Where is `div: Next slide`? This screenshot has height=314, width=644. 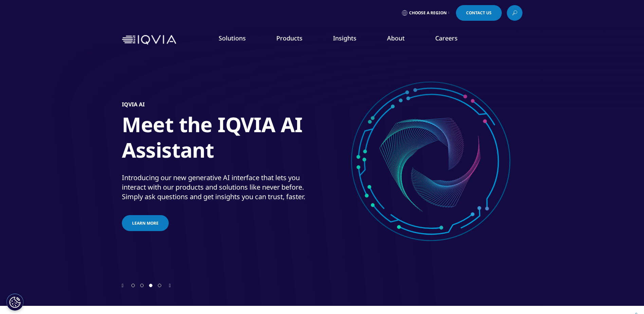
div: Next slide is located at coordinates (169, 285).